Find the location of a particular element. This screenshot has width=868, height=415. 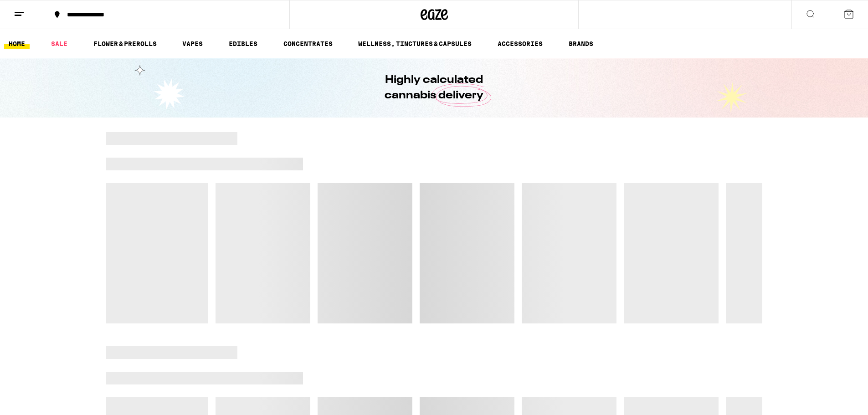

a: BRANDS is located at coordinates (581, 44).